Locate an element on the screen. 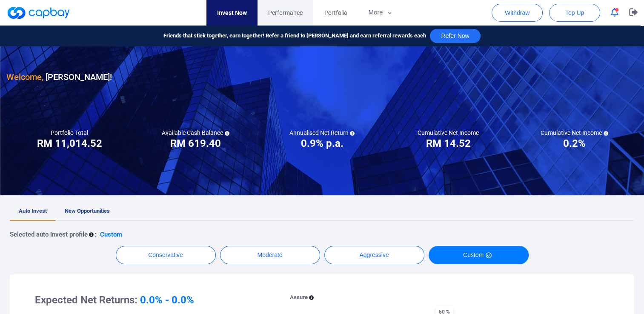 This screenshot has width=644, height=314. span: Top Up is located at coordinates (575, 13).